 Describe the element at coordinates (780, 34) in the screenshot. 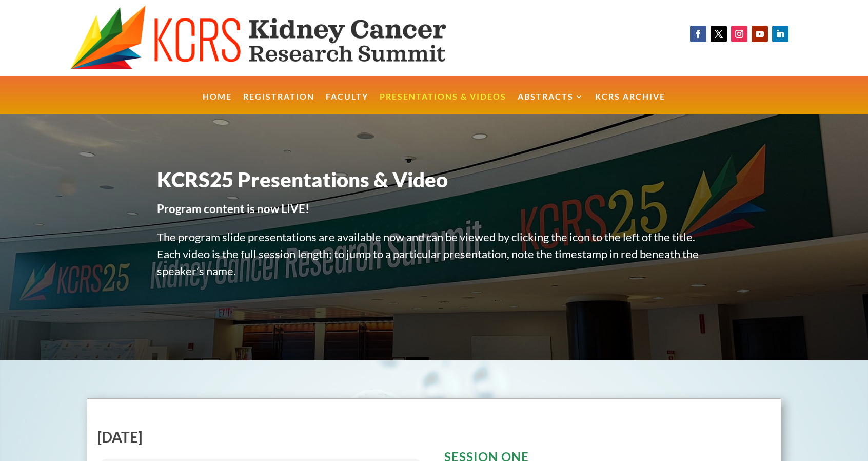

I see `a: Follow on LinkedIn` at that location.